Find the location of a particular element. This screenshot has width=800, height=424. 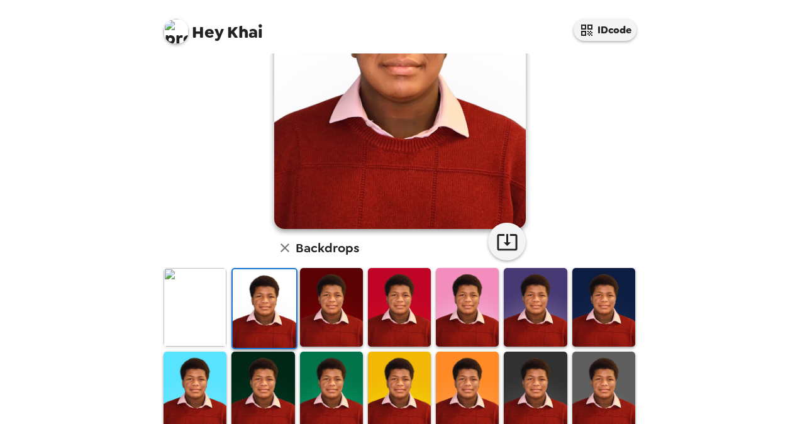

button: IDcode is located at coordinates (605, 30).